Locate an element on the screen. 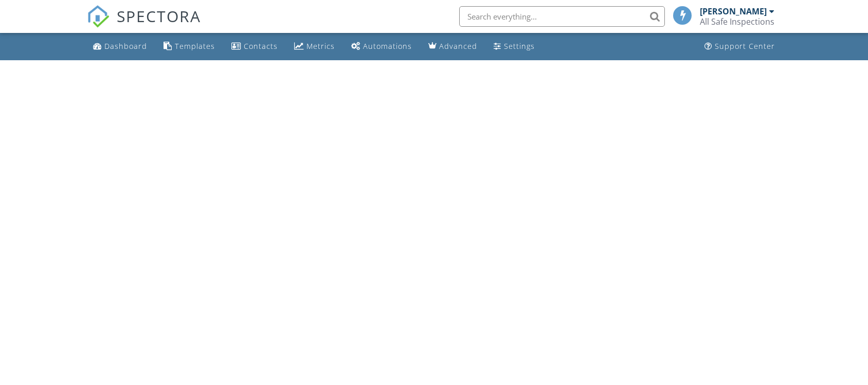  div: Contacts is located at coordinates (261, 46).